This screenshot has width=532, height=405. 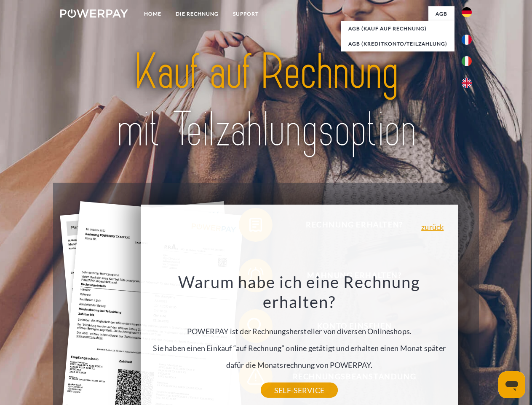 I want to click on a: agb, so click(x=442, y=14).